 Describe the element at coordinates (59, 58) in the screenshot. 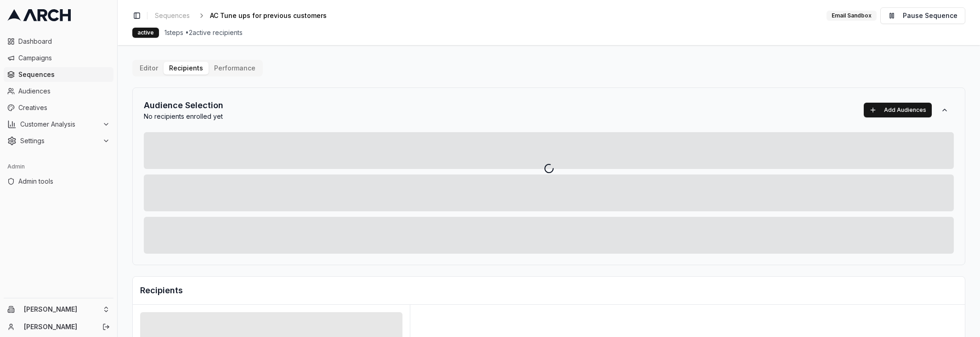

I see `a: Campaigns` at that location.